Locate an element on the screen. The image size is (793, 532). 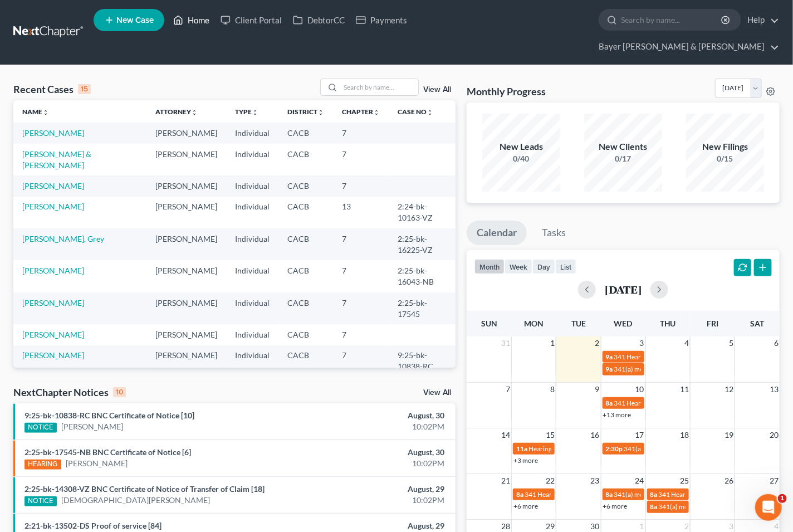
span: 4 is located at coordinates (687, 343).